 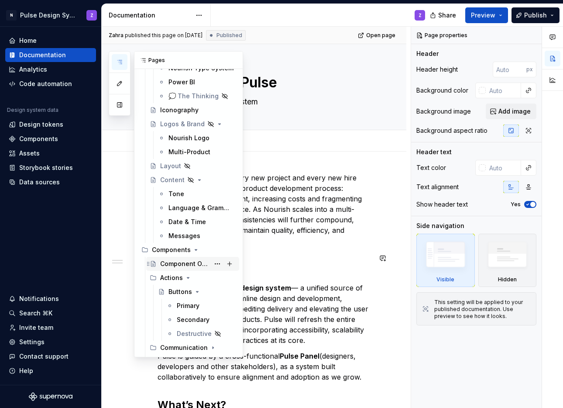 What do you see at coordinates (51, 41) in the screenshot?
I see `a: Home` at bounding box center [51, 41].